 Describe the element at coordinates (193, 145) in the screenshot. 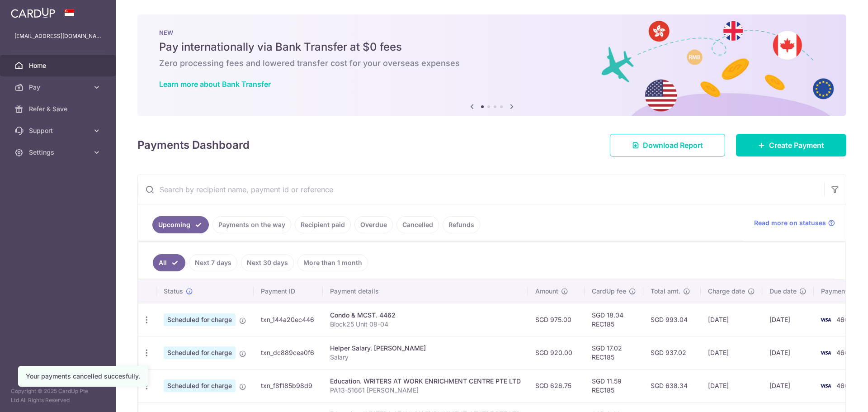

I see `h4: Payments Dashboard` at that location.